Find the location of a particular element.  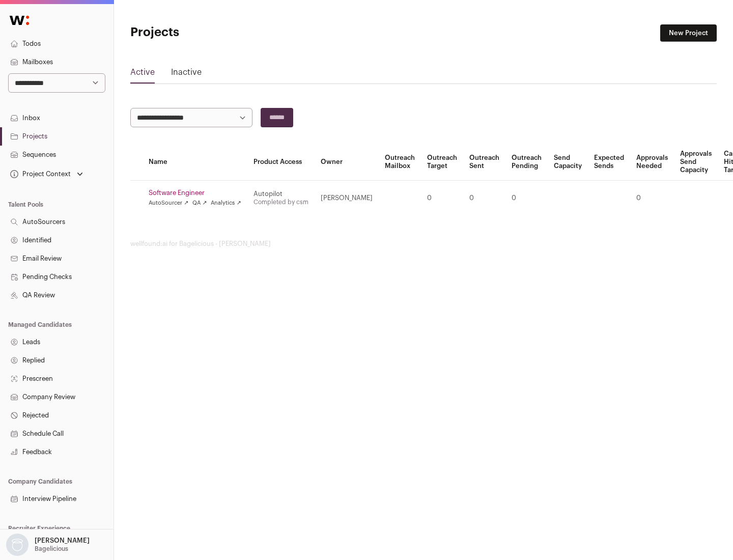

a: QA ↗ is located at coordinates (199, 203).